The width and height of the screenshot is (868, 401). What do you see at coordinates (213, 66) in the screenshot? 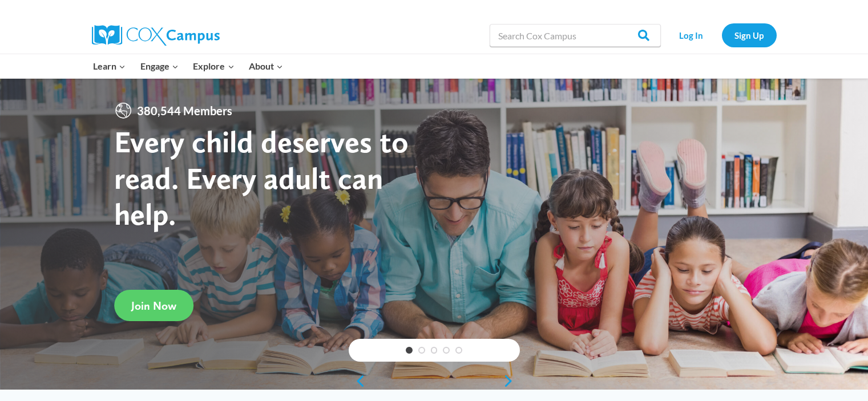
I see `span: Explore` at bounding box center [213, 66].